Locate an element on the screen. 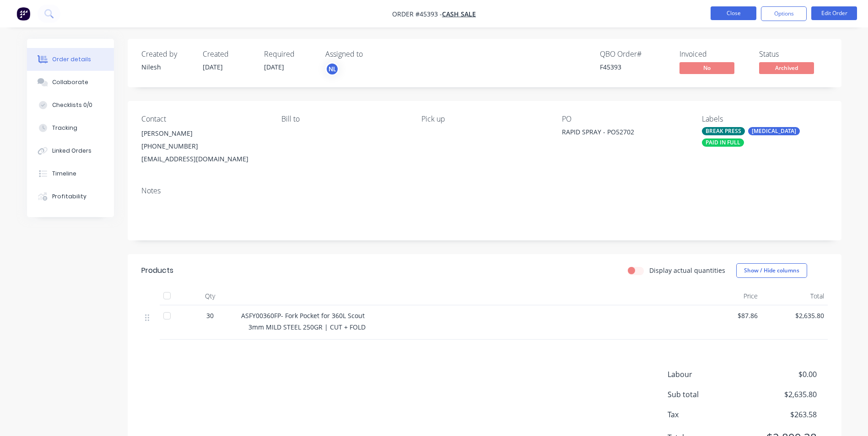 The image size is (868, 436). div: Contact is located at coordinates (204, 119).